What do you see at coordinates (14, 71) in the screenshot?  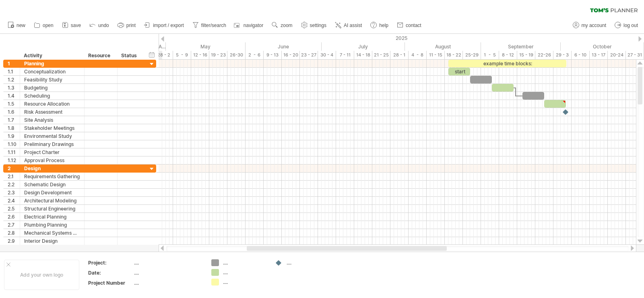 I see `div: 1.1` at bounding box center [14, 71].